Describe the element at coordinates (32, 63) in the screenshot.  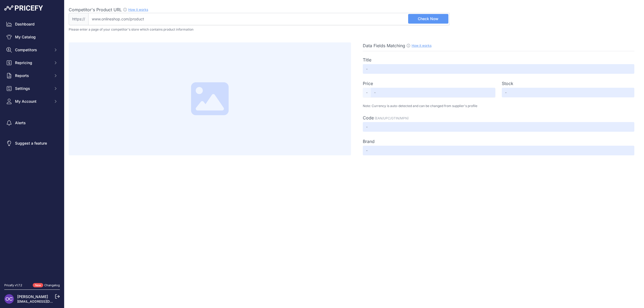
I see `span: Repricing` at that location.